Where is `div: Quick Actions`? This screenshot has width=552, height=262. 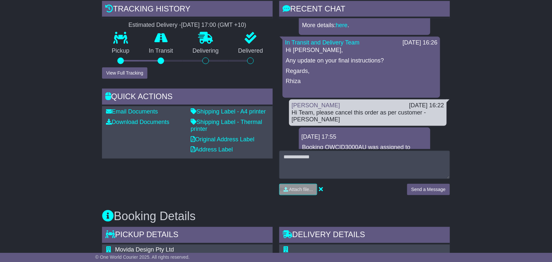 div: Quick Actions is located at coordinates (187, 97).